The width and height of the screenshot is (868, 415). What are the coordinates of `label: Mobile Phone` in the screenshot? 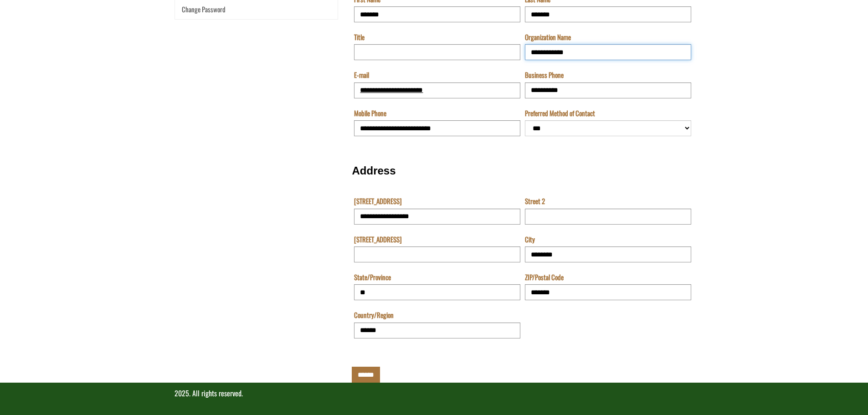 It's located at (370, 113).